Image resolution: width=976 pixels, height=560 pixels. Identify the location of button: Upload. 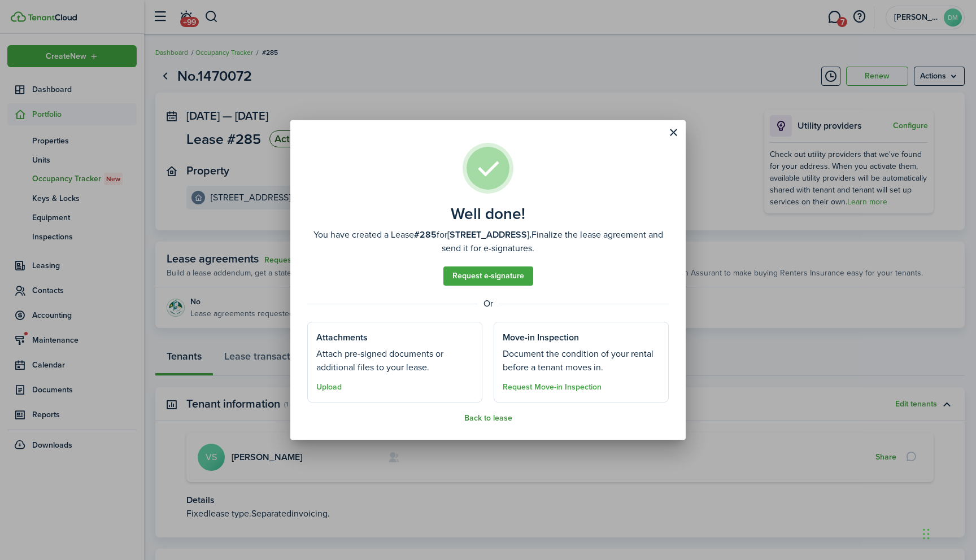
(329, 387).